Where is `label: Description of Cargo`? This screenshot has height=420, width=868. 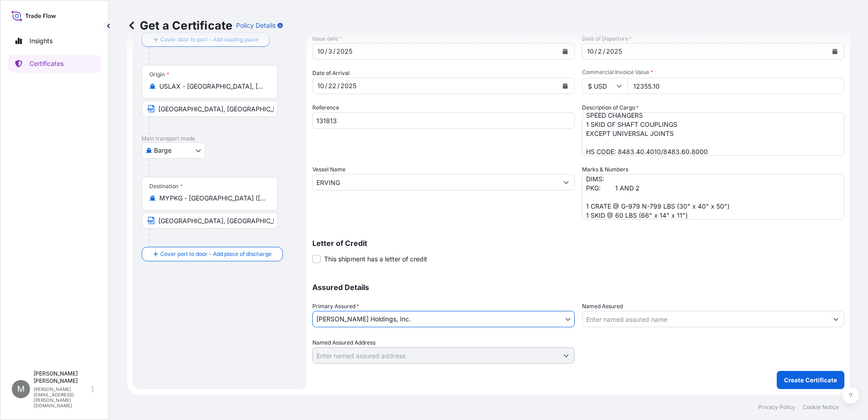
label: Description of Cargo is located at coordinates (610, 108).